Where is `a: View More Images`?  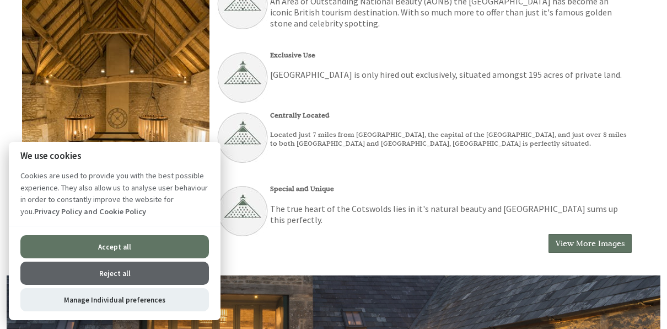 a: View More Images is located at coordinates (590, 243).